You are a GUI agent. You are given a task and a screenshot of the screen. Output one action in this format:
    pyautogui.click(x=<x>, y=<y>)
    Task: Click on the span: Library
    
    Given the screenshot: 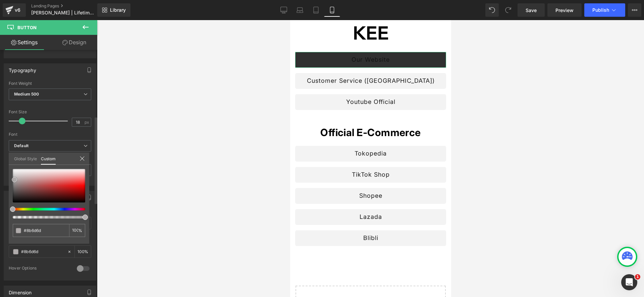 What is the action you would take?
    pyautogui.click(x=117, y=10)
    